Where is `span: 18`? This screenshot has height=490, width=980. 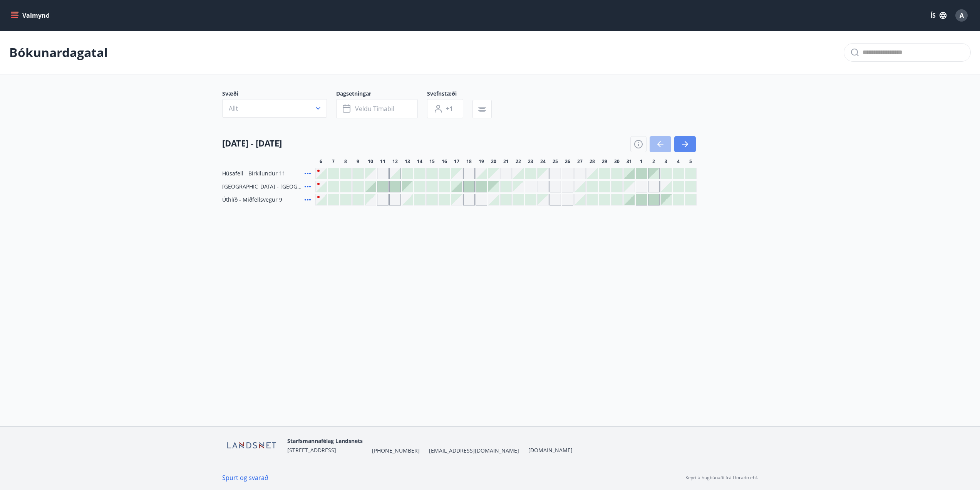 span: 18 is located at coordinates (469, 162).